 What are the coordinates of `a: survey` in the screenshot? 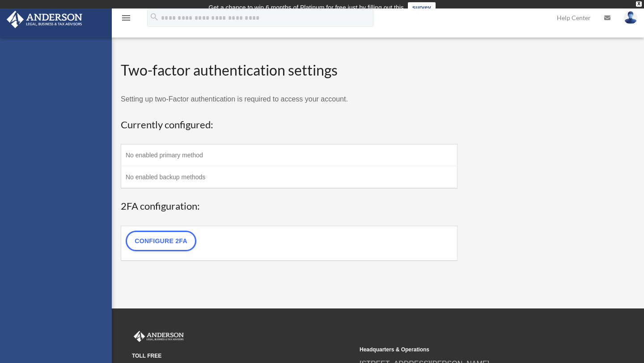 It's located at (422, 8).